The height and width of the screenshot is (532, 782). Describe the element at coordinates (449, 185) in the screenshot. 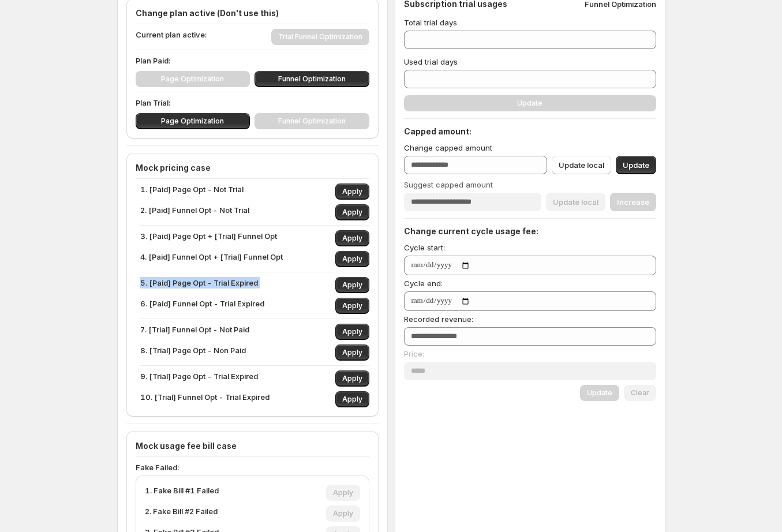

I see `span: Suggest capped amount` at that location.